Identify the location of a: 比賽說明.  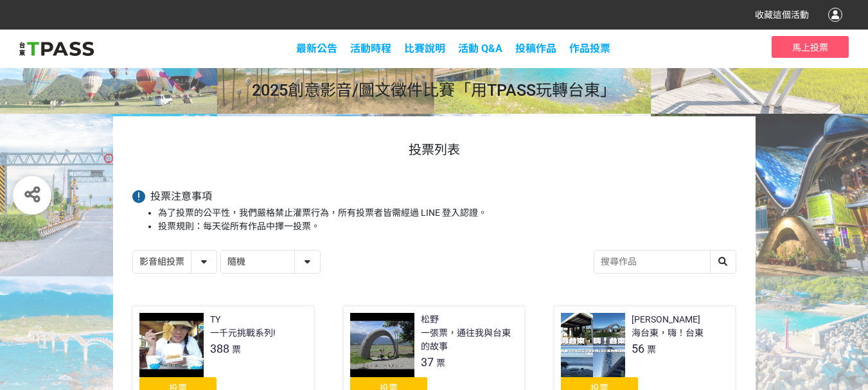
(425, 48).